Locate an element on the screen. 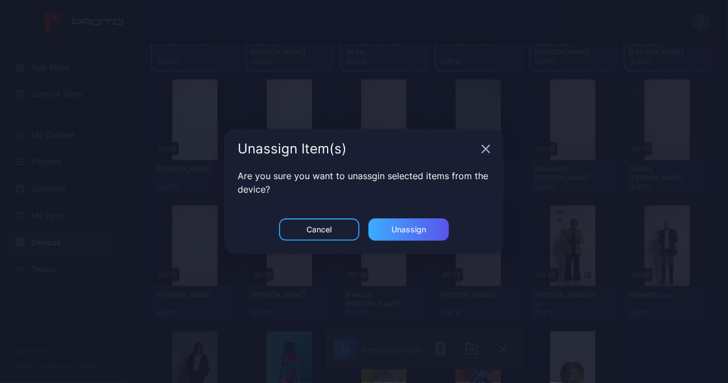 The height and width of the screenshot is (383, 728). div: Unassign is located at coordinates (409, 229).